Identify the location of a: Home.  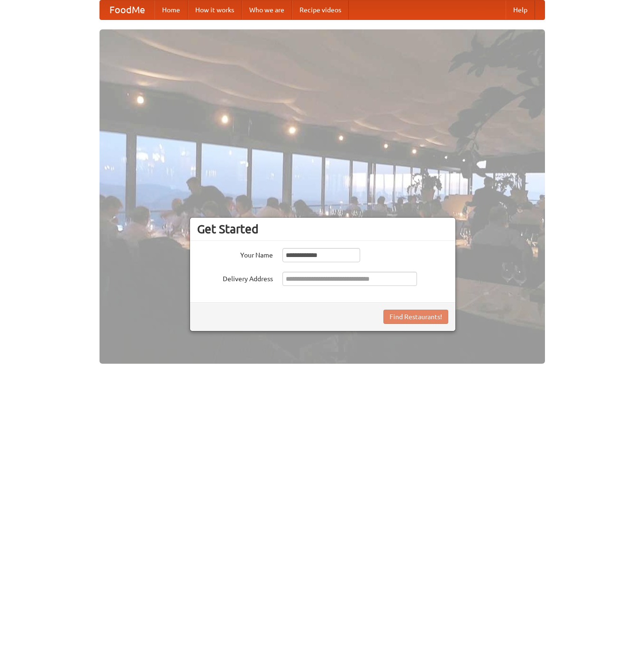
(171, 10).